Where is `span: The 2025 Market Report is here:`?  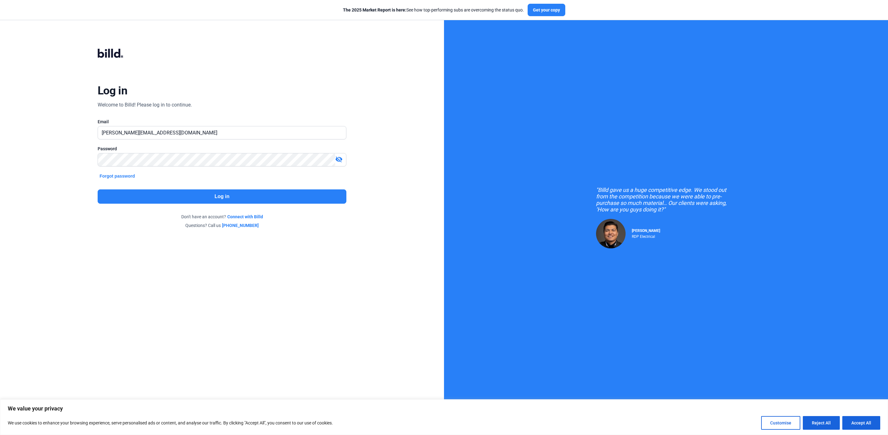 span: The 2025 Market Report is here: is located at coordinates (374, 10).